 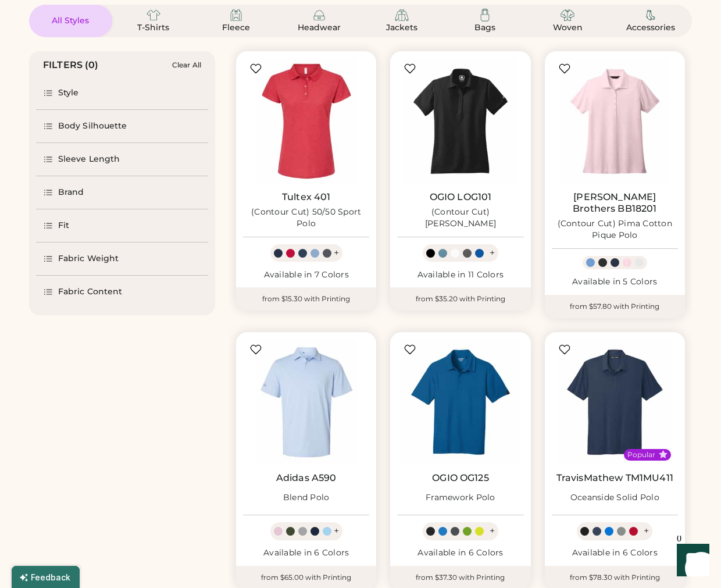 What do you see at coordinates (460, 121) in the screenshot?
I see `img: OGIO LOG101 (Contour Cut) Jewel Polo` at bounding box center [460, 121].